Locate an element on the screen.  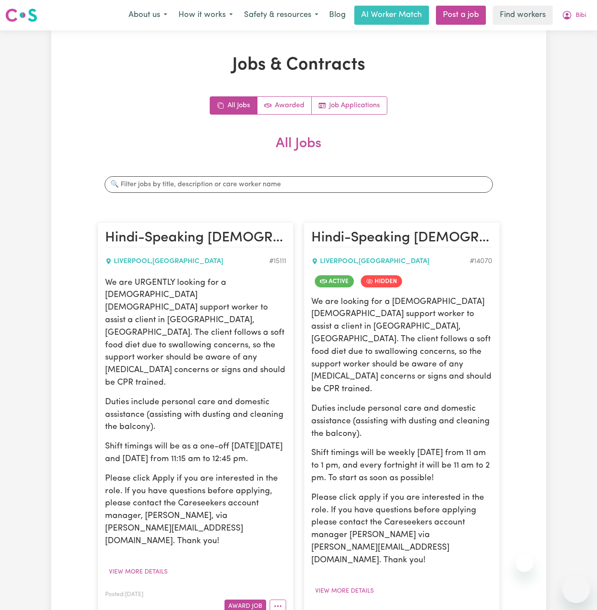
img: Careseekers logo is located at coordinates (21, 15).